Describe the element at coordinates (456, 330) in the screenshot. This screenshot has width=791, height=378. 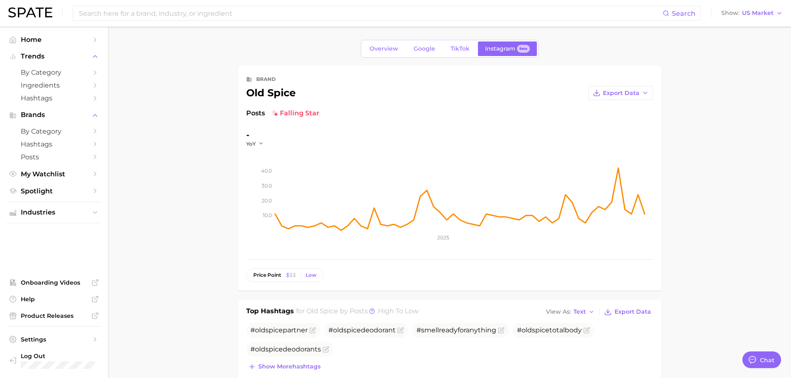
I see `span: #smellreadyforanything` at that location.